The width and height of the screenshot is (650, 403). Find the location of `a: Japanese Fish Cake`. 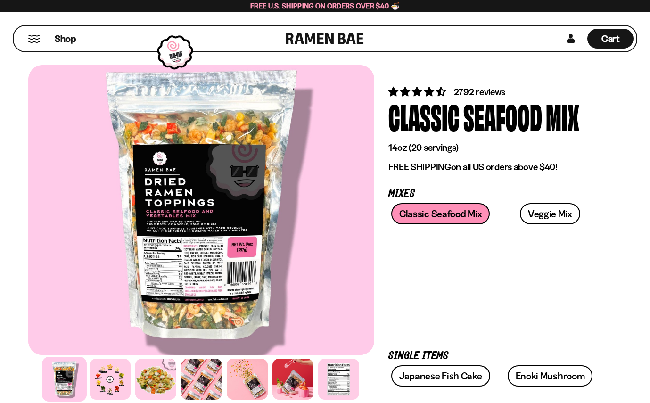

a: Japanese Fish Cake is located at coordinates (441, 376).